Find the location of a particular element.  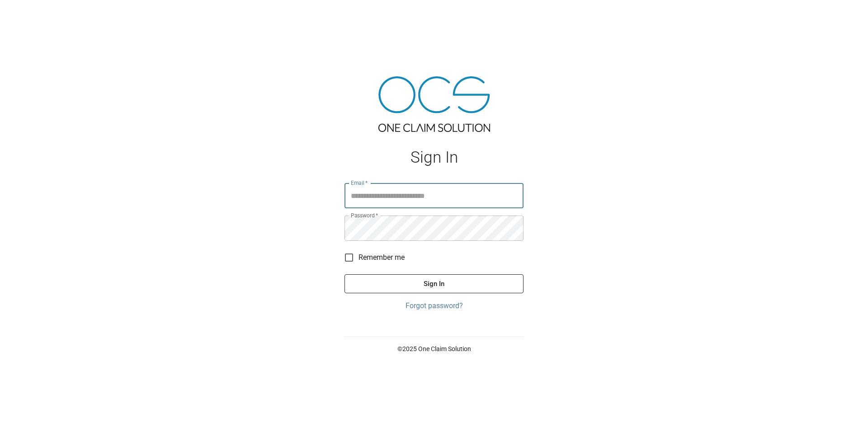

label: Email is located at coordinates (359, 183).